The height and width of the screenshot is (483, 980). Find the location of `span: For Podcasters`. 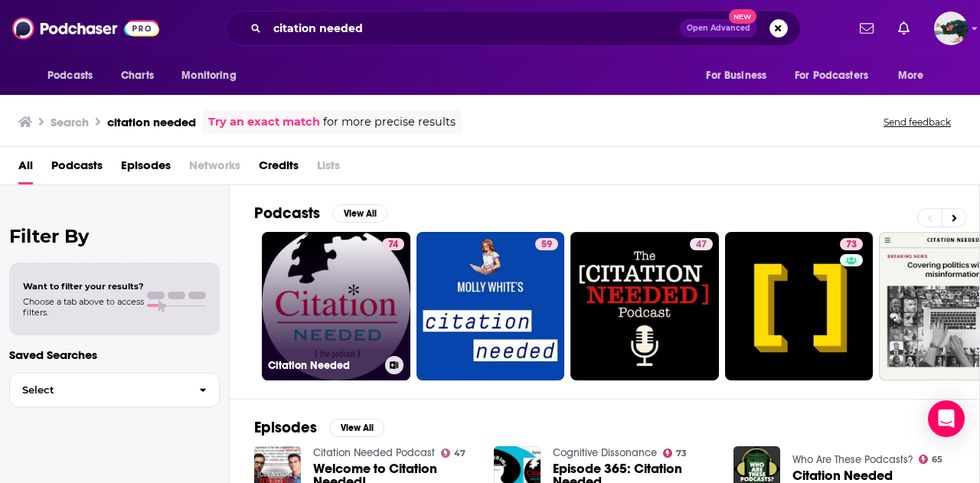

span: For Podcasters is located at coordinates (831, 76).